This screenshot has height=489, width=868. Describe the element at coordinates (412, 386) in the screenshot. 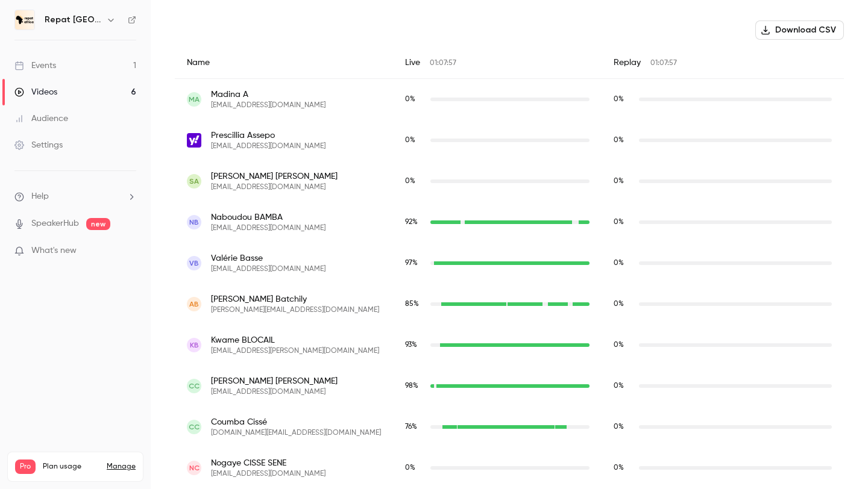

I see `span: 98 %` at that location.